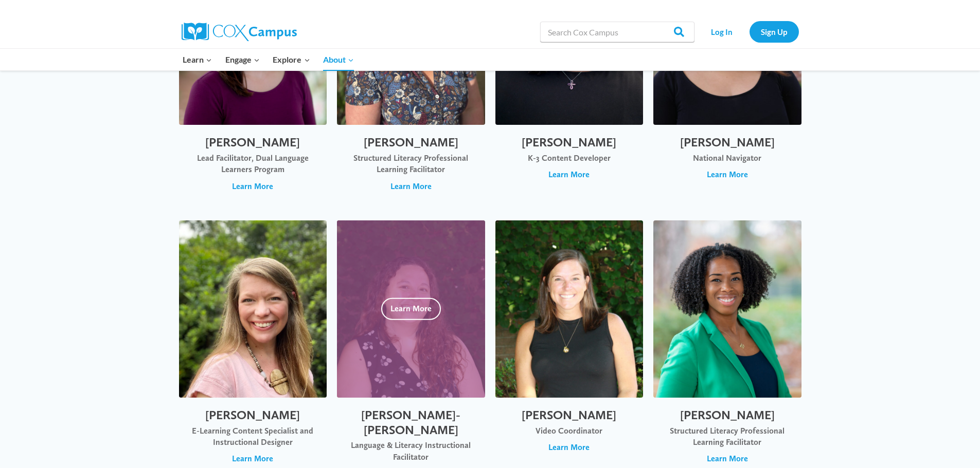  I want to click on button: Child menu of Learn, so click(197, 59).